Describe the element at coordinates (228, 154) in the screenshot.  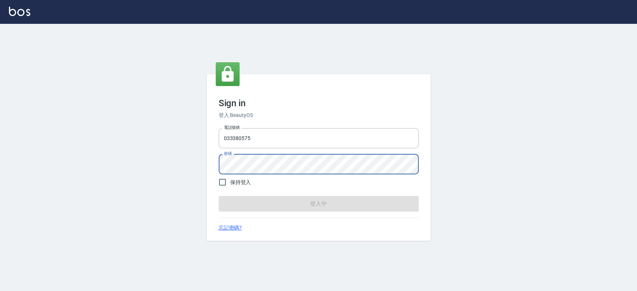
I see `label: 密碼` at that location.